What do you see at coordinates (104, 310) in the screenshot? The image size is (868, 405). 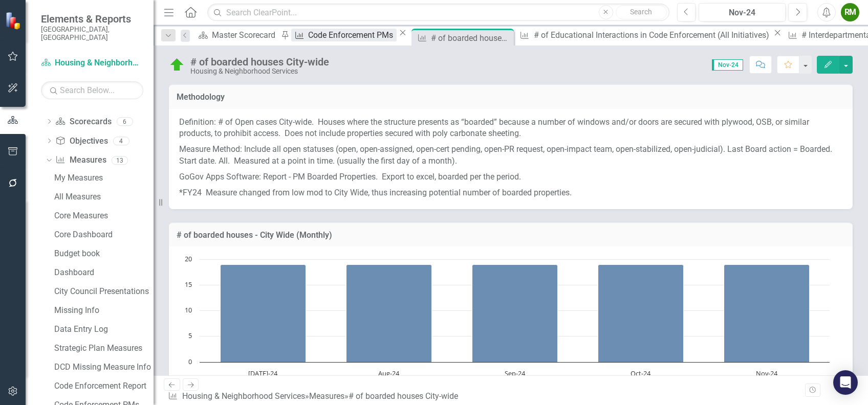 I see `div: Missing Info` at bounding box center [104, 310].